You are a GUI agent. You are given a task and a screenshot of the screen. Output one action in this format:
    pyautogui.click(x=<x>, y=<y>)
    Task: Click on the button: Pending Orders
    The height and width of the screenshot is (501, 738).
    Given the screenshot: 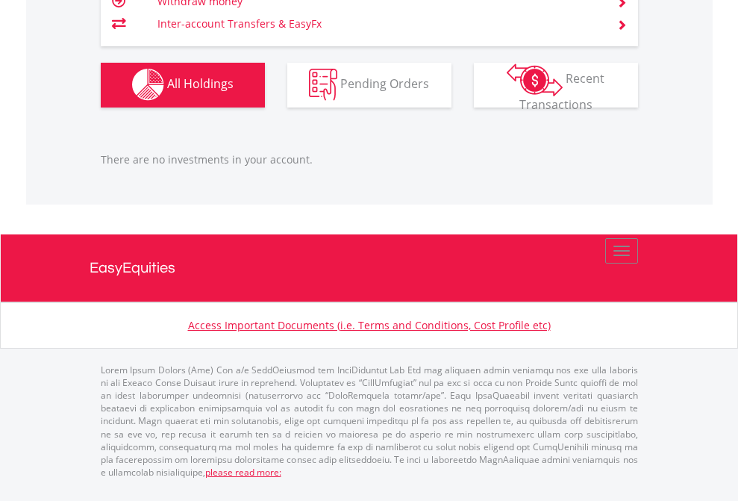 What is the action you would take?
    pyautogui.click(x=369, y=85)
    